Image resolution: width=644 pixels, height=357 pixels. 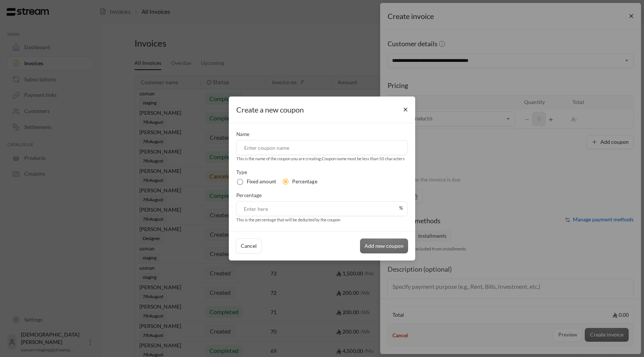 What do you see at coordinates (288, 220) in the screenshot?
I see `small: This is the percentage that will be deducted by the coupon` at bounding box center [288, 220].